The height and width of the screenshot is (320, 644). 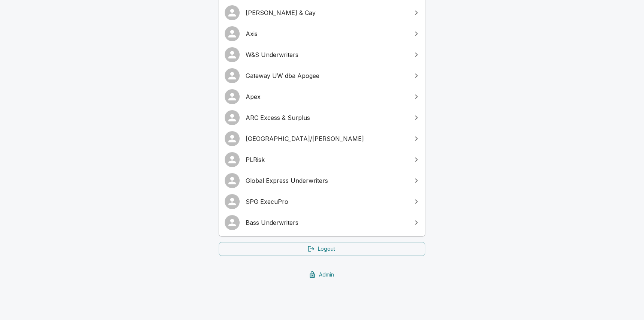 I want to click on a: W&S Underwriters, so click(x=322, y=55).